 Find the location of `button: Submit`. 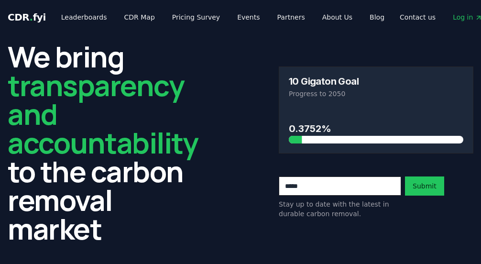

button: Submit is located at coordinates (424, 186).